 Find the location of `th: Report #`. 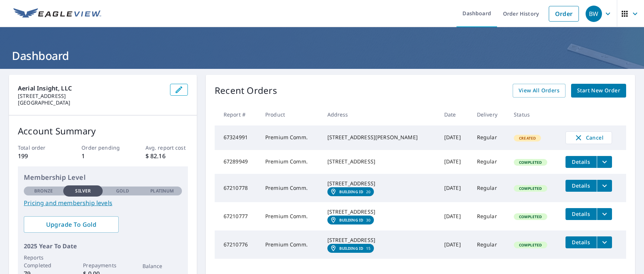

th: Report # is located at coordinates (237, 114).